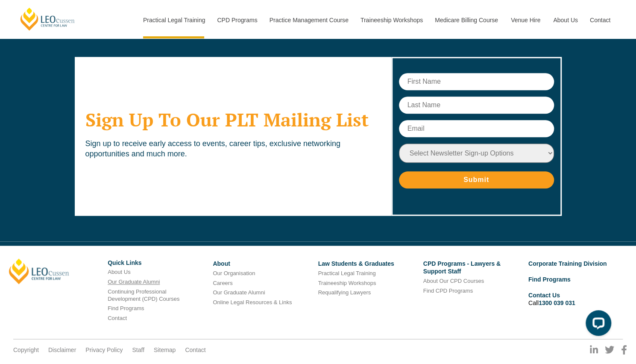  Describe the element at coordinates (577, 299) in the screenshot. I see `li: Call` at that location.